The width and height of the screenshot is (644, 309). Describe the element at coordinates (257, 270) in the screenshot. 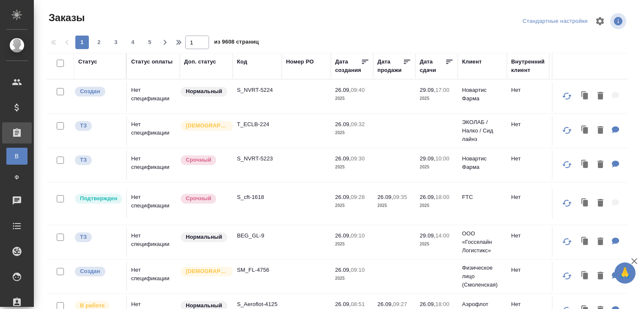

I see `p: SM_FL-4756` at that location.